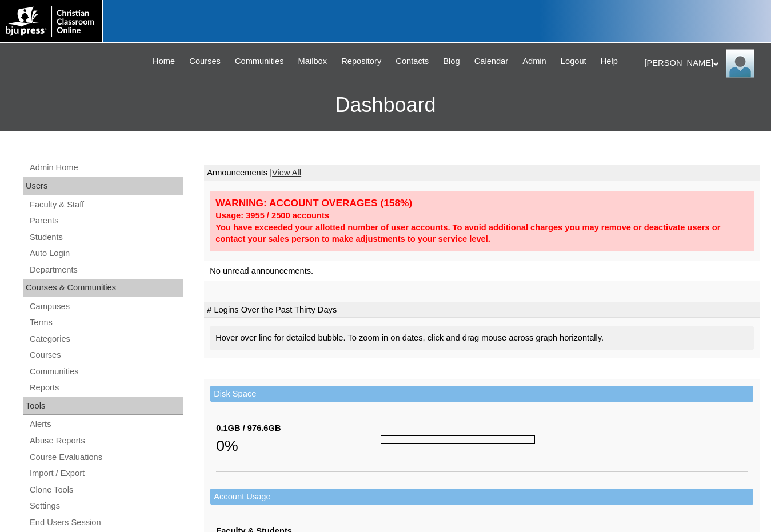  I want to click on td: Disk Space, so click(482, 394).